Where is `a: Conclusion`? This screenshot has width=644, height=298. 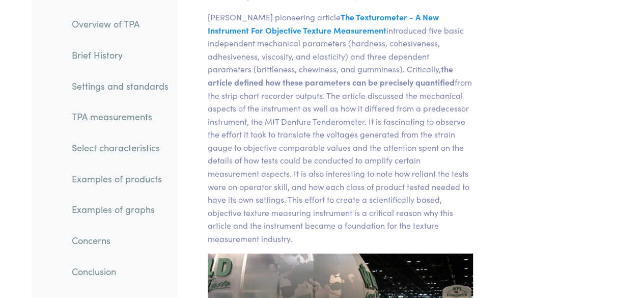
a: Conclusion is located at coordinates (120, 272).